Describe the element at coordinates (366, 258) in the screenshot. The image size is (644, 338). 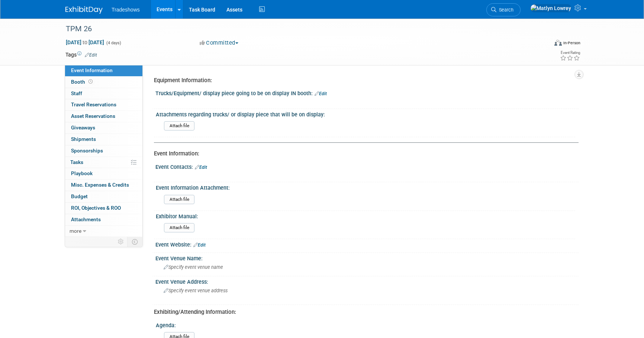
I see `div: Event Venue Name:` at that location.